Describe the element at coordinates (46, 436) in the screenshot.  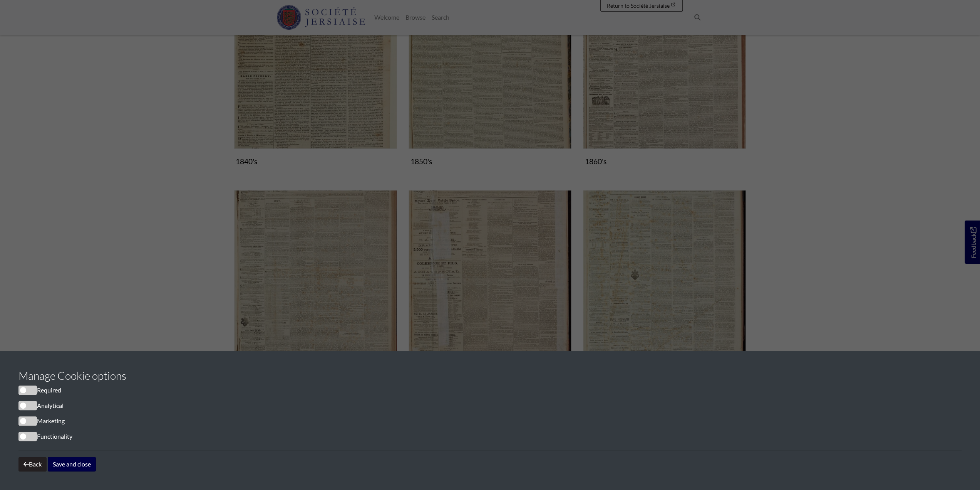
I see `label: Functionality` at that location.